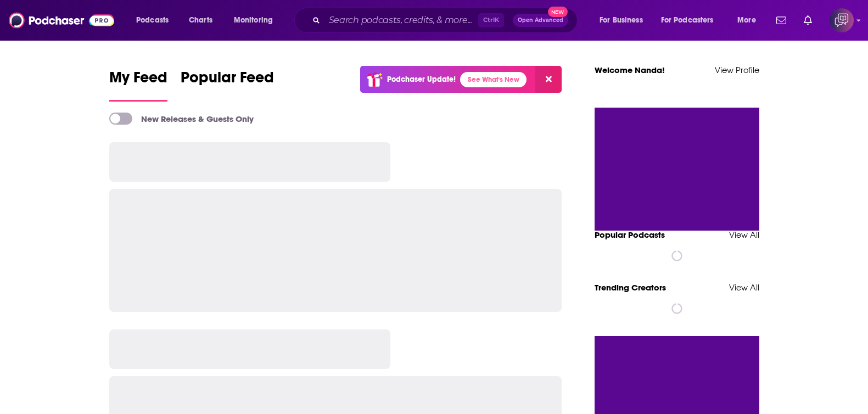 This screenshot has height=414, width=868. What do you see at coordinates (842, 20) in the screenshot?
I see `span: Logged in as corioliscompany` at bounding box center [842, 20].